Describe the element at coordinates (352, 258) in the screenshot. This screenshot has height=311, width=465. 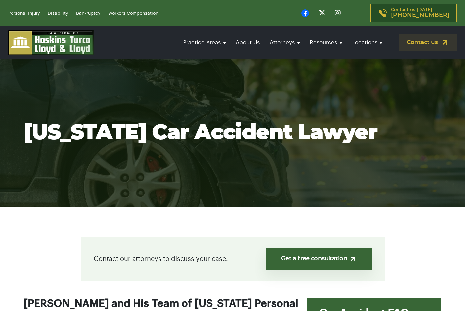
I see `img: arrow-up-right-light.svg` at that location.